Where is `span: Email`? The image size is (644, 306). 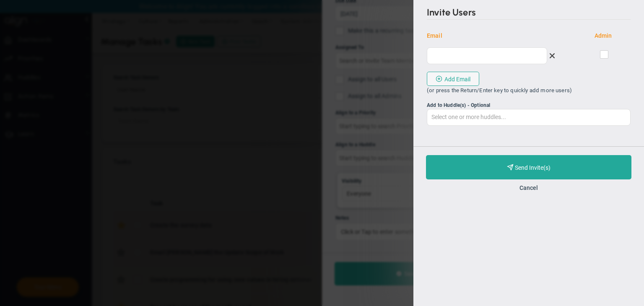
span: Email is located at coordinates (471, 36).